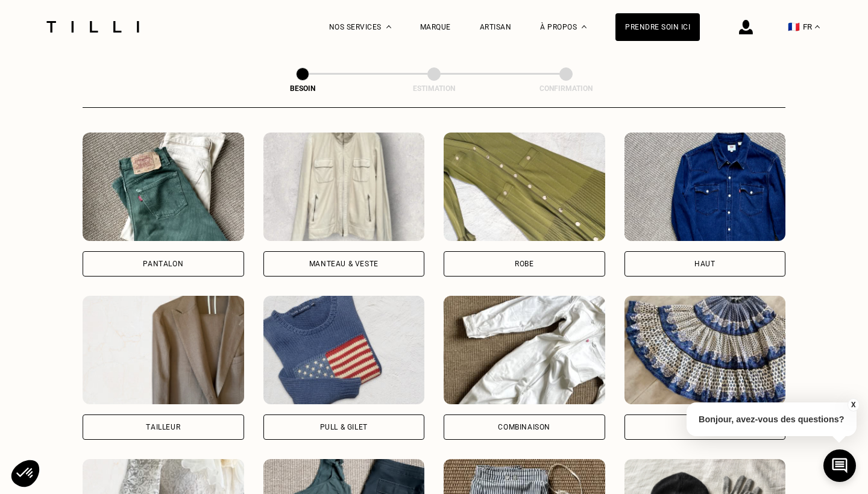 This screenshot has width=868, height=494. Describe the element at coordinates (496, 27) in the screenshot. I see `div: Artisan` at that location.